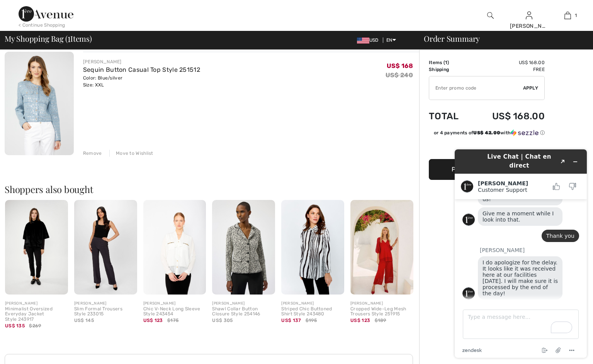  I want to click on div: < Continue Shopping, so click(42, 25).